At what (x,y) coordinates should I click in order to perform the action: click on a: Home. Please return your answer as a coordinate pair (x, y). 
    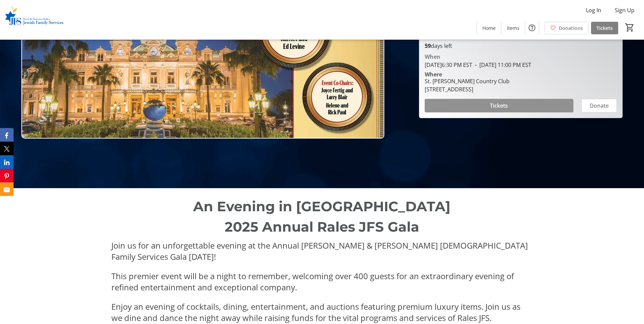
    Looking at the image, I should click on (489, 28).